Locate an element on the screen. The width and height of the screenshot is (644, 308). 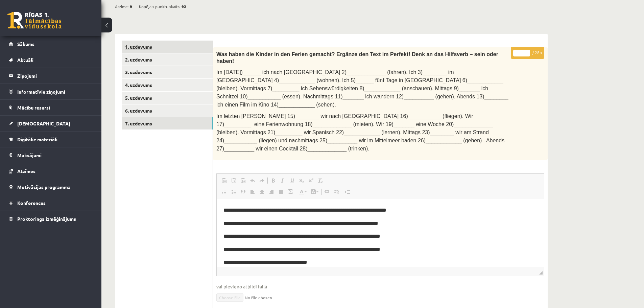
a: 6. uzdevums is located at coordinates (167, 111).